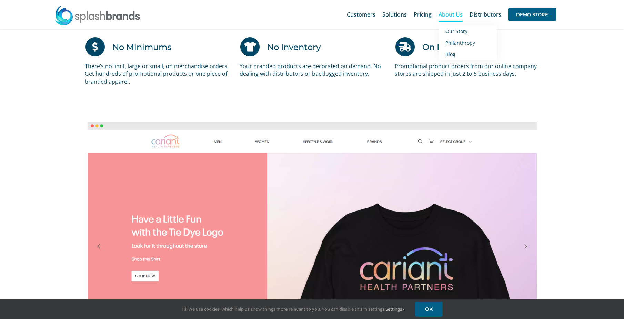  I want to click on span: Solutions, so click(395, 14).